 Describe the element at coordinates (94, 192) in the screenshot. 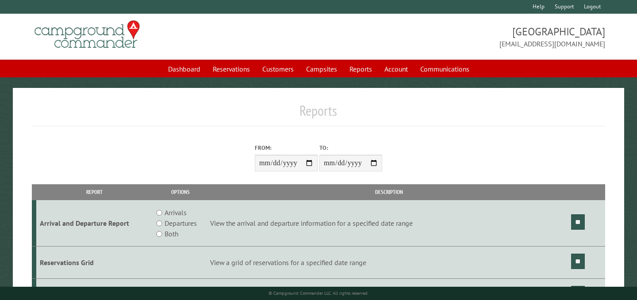

I see `th: Report` at that location.